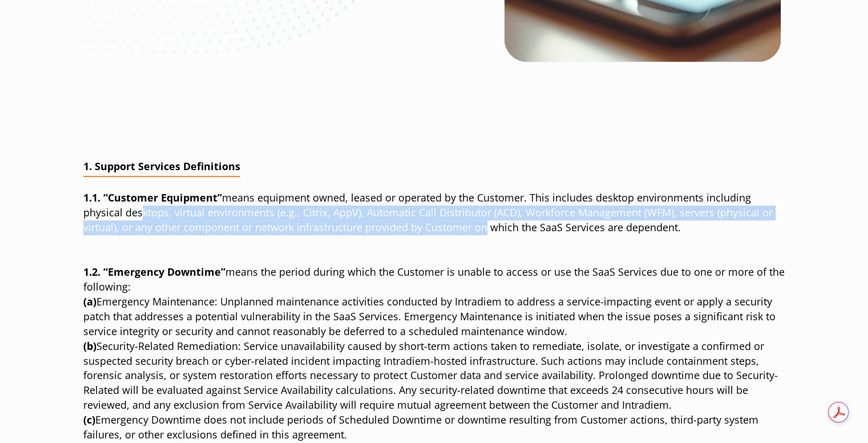 This screenshot has height=443, width=868. I want to click on strong: 1.2. “Emergency Downtime”, so click(154, 272).